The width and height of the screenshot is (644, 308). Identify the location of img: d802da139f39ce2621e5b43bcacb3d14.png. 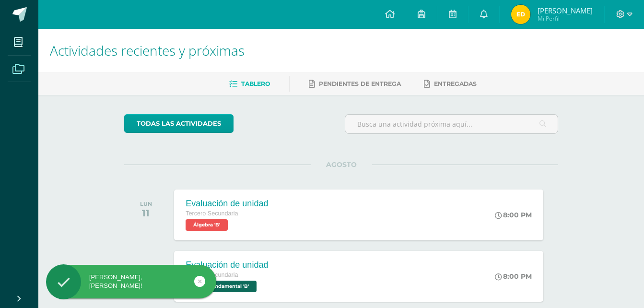
(521, 14).